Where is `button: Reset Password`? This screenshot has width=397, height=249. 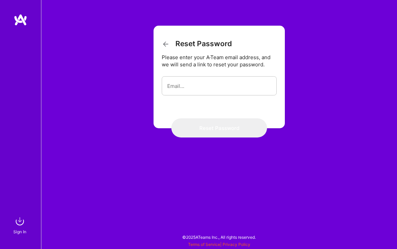 button: Reset Password is located at coordinates (219, 128).